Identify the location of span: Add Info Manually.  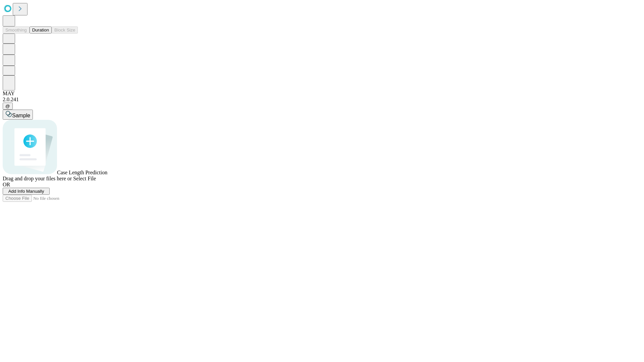
(26, 191).